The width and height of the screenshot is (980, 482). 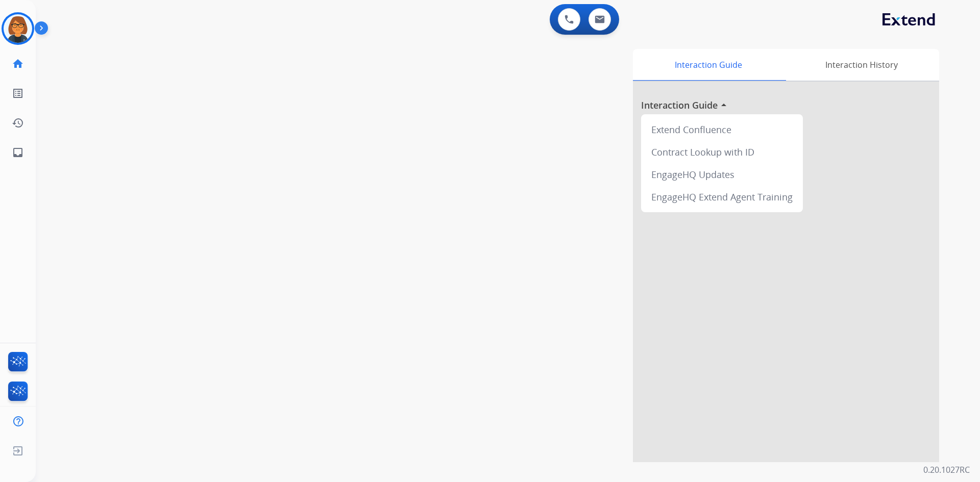 What do you see at coordinates (18, 64) in the screenshot?
I see `mat-icon: home` at bounding box center [18, 64].